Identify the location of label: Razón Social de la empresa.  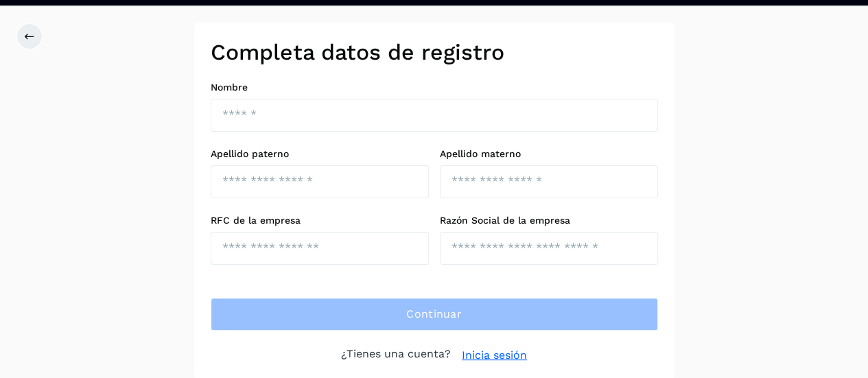
(549, 221).